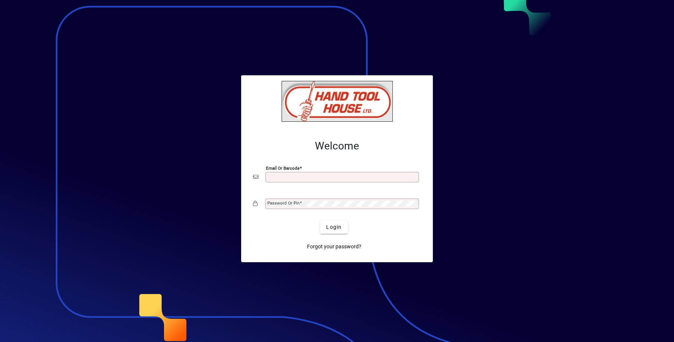 The width and height of the screenshot is (674, 342). Describe the element at coordinates (334, 227) in the screenshot. I see `button: Login` at that location.